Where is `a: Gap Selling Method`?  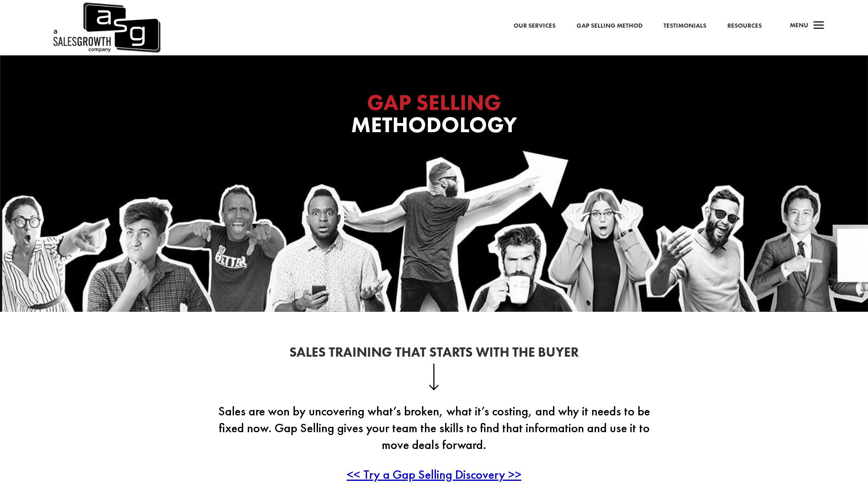
a: Gap Selling Method is located at coordinates (610, 26).